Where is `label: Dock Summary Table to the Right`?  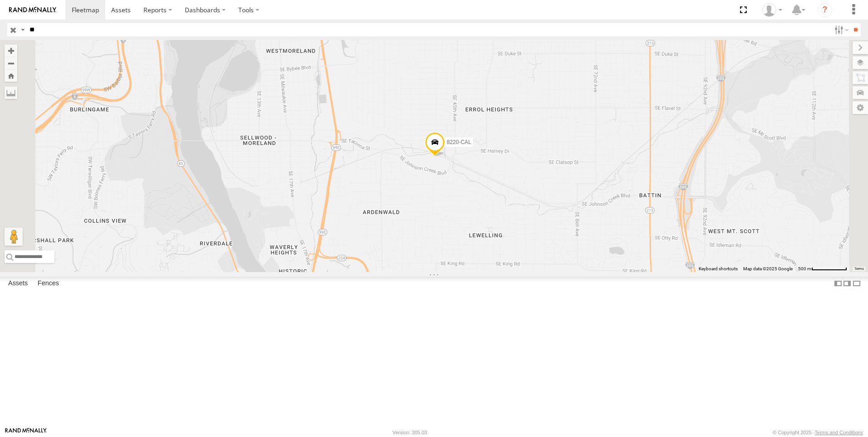
label: Dock Summary Table to the Right is located at coordinates (847, 283).